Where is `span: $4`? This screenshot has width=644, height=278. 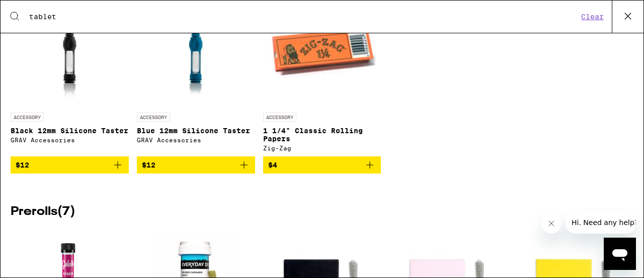 span: $4 is located at coordinates (273, 165).